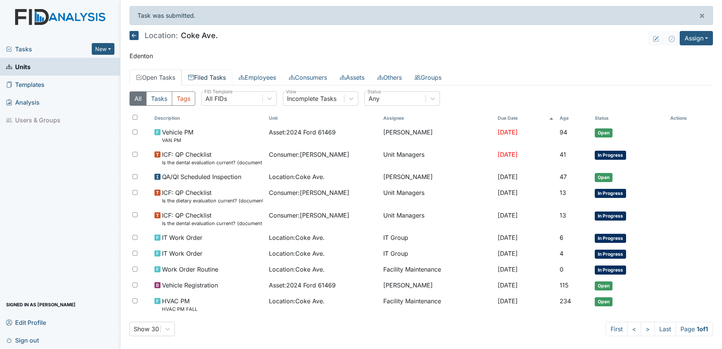 Image resolution: width=722 pixels, height=349 pixels. I want to click on button: Tasks, so click(159, 99).